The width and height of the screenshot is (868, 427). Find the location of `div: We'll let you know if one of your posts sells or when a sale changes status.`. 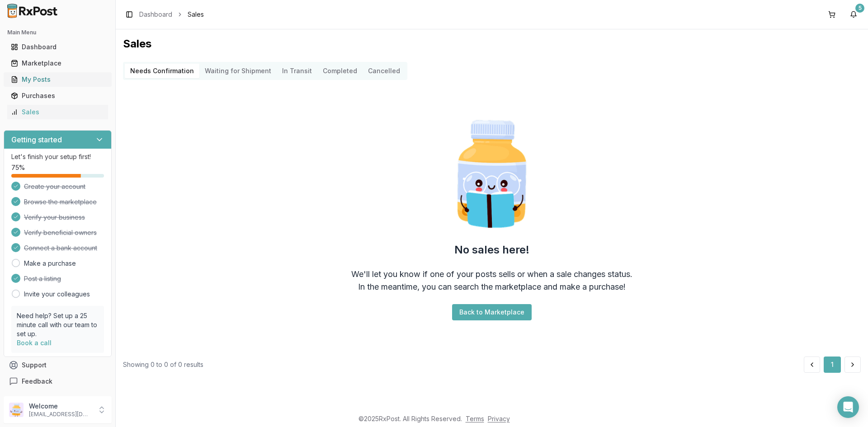

div: We'll let you know if one of your posts sells or when a sale changes status. is located at coordinates (492, 274).